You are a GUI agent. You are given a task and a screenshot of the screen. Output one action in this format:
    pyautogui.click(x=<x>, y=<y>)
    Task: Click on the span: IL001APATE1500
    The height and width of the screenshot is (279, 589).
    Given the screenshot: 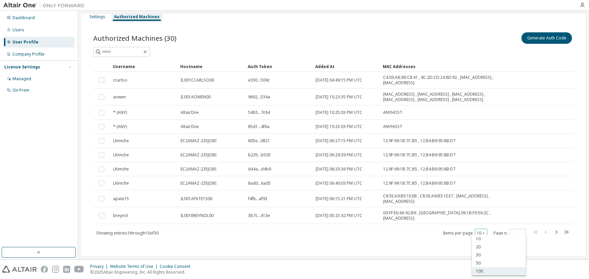 What is the action you would take?
    pyautogui.click(x=196, y=199)
    